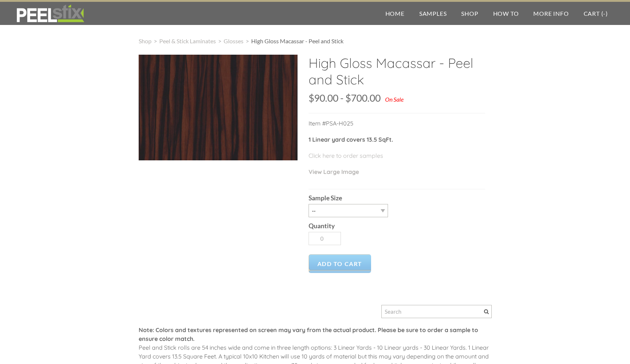 Image resolution: width=630 pixels, height=364 pixels. I want to click on img: s832171791223022656_p973_i1_w2048.jpeg, so click(218, 108).